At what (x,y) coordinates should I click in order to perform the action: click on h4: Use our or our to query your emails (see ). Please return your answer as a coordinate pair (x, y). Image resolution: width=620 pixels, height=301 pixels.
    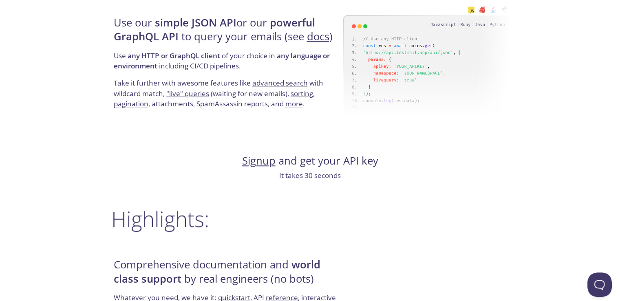
    Looking at the image, I should click on (227, 33).